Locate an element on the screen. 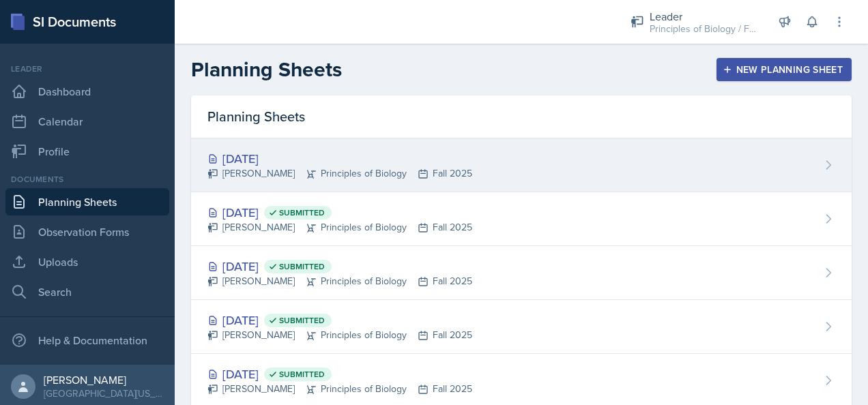  h2: Planning Sheets is located at coordinates (266, 69).